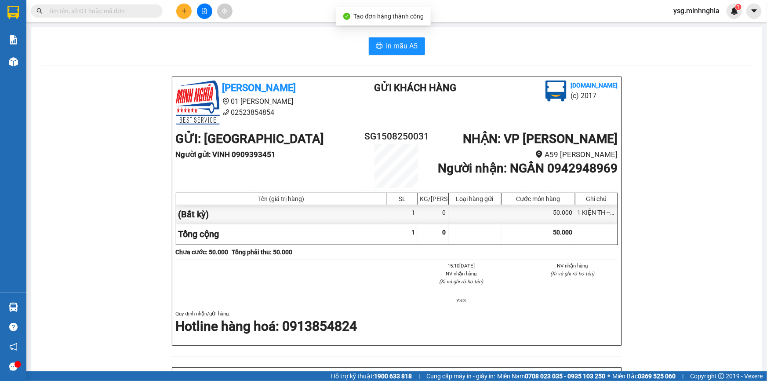  I want to click on strong: 1900 633 818, so click(393, 376).